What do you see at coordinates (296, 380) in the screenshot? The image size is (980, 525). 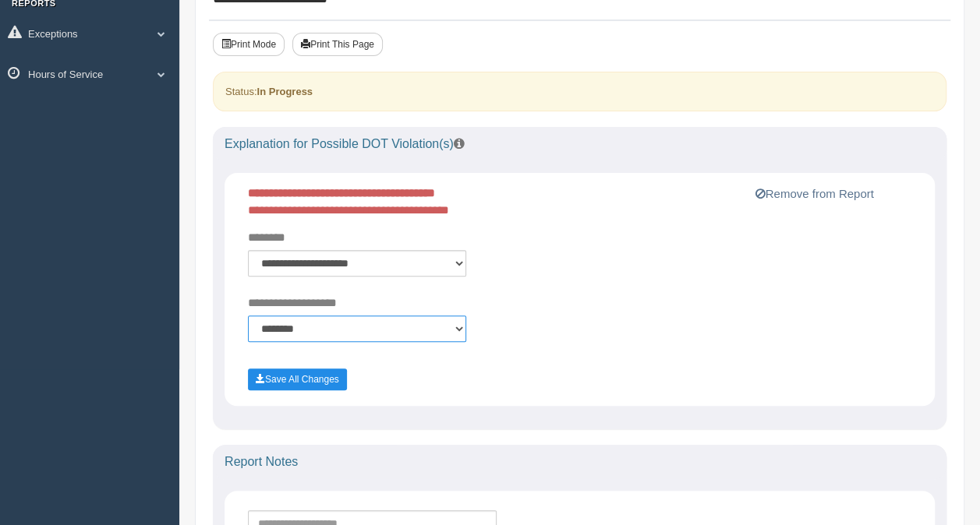 I see `button: Save` at bounding box center [296, 380].